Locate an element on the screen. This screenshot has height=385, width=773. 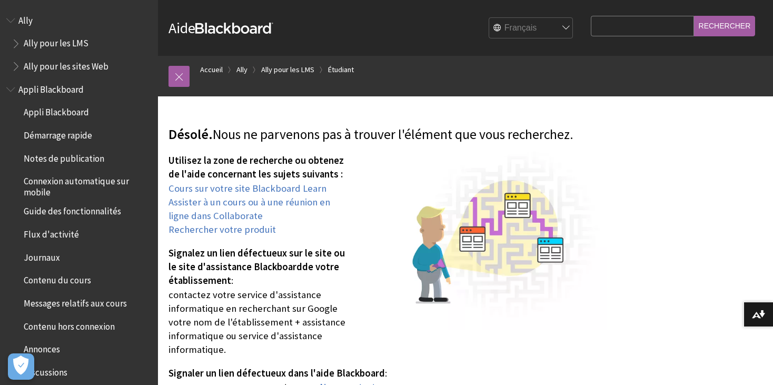
a: Ally pour les LMS is located at coordinates (288, 70).